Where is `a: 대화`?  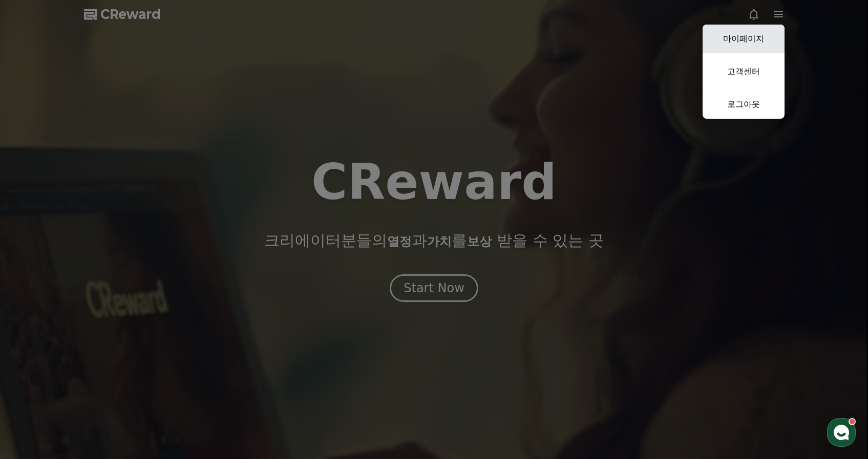
a: 대화 is located at coordinates (100, 337).